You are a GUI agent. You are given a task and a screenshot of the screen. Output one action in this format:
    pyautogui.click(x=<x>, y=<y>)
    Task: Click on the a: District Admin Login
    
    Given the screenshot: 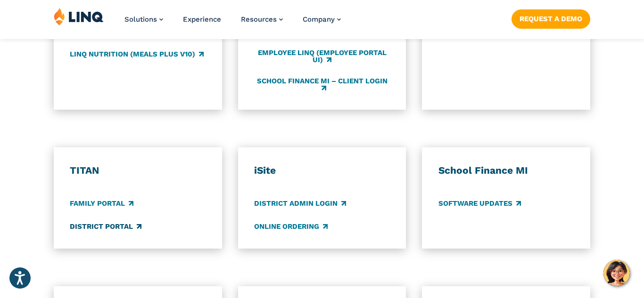 What is the action you would take?
    pyautogui.click(x=300, y=203)
    